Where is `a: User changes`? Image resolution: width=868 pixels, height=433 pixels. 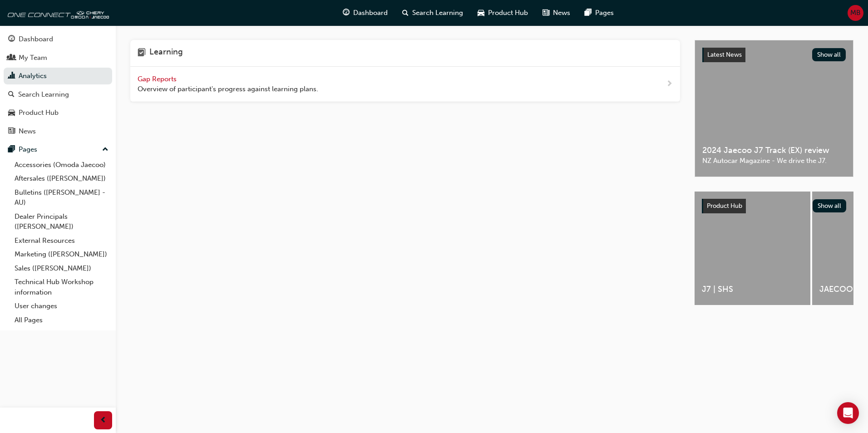
a: User changes is located at coordinates (61, 306).